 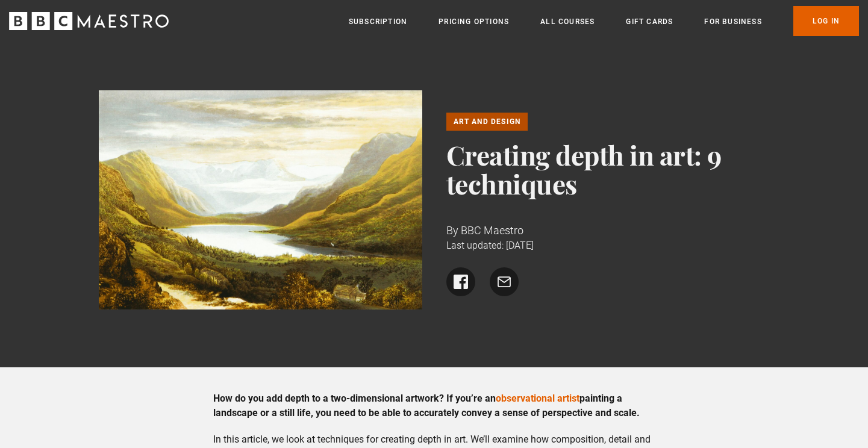 I want to click on span: BBC Maestro, so click(x=492, y=230).